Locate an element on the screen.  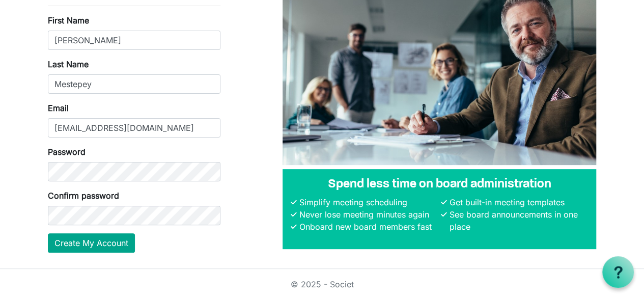
li: Simplify meeting scheduling is located at coordinates (367, 202).